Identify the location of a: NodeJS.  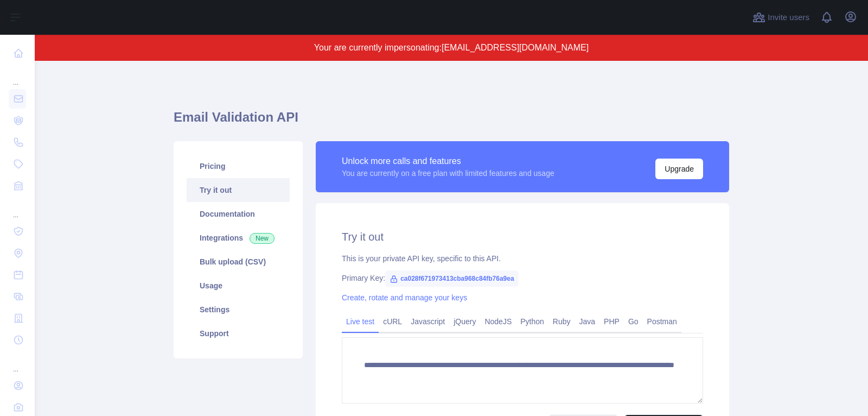
(498, 321).